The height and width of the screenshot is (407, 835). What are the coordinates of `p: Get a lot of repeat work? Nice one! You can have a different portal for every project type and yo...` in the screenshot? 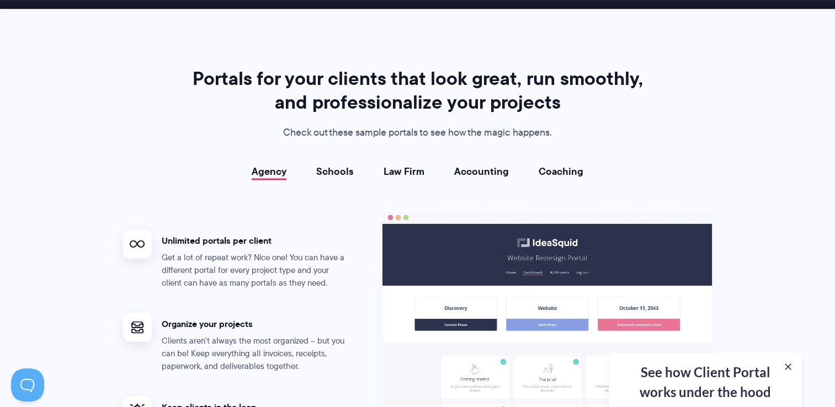 It's located at (255, 270).